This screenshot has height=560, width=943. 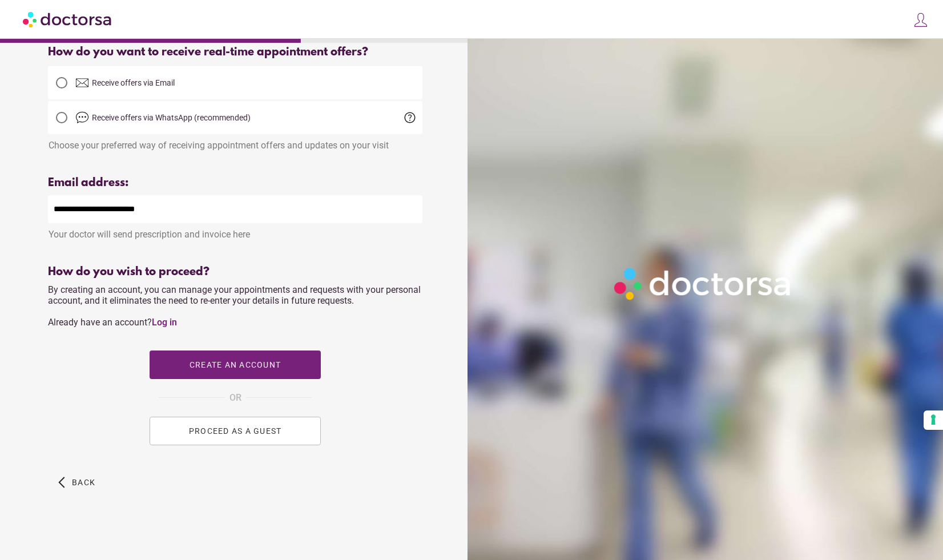 What do you see at coordinates (236, 431) in the screenshot?
I see `button: PROCEED AS A GUEST` at bounding box center [236, 431].